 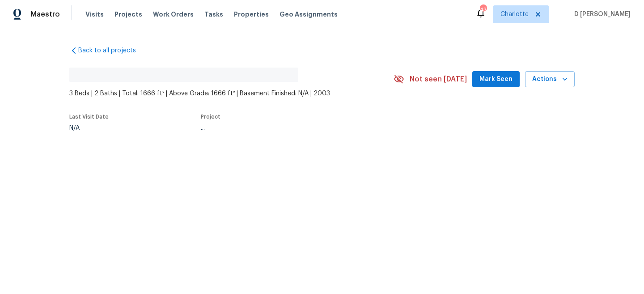 What do you see at coordinates (550, 79) in the screenshot?
I see `span: Actions` at bounding box center [550, 79].